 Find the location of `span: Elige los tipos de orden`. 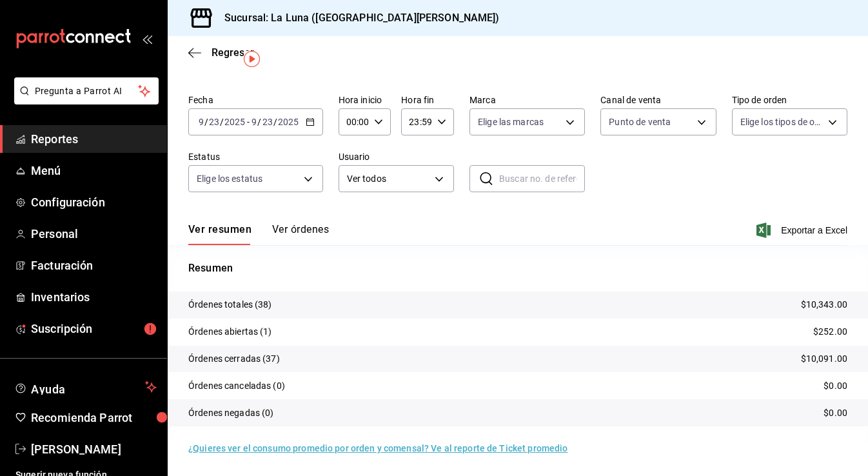

span: Elige los tipos de orden is located at coordinates (782, 121).